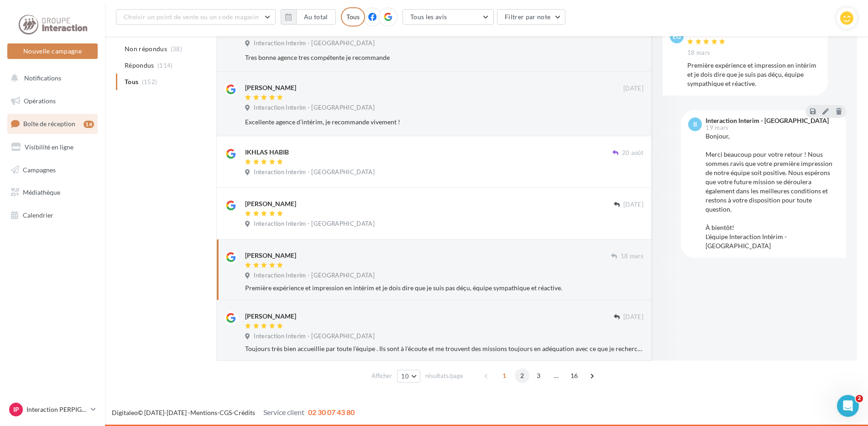 The width and height of the screenshot is (868, 426). I want to click on span: II, so click(695, 124).